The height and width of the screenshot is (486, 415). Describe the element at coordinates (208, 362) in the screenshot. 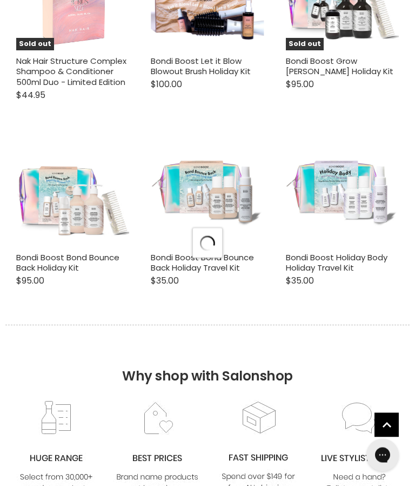

I see `h2: Why shop with Salonshop` at that location.